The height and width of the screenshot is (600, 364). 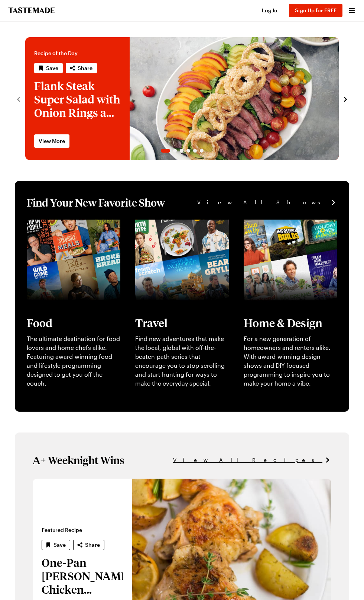 I want to click on span: Go to slide 3, so click(x=182, y=150).